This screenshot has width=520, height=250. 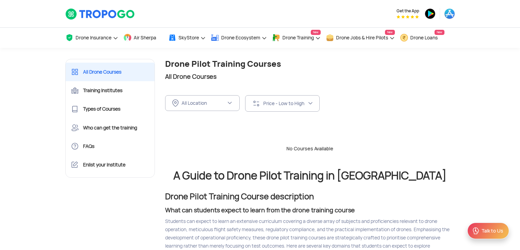 I want to click on span: Drone Insurance, so click(x=93, y=38).